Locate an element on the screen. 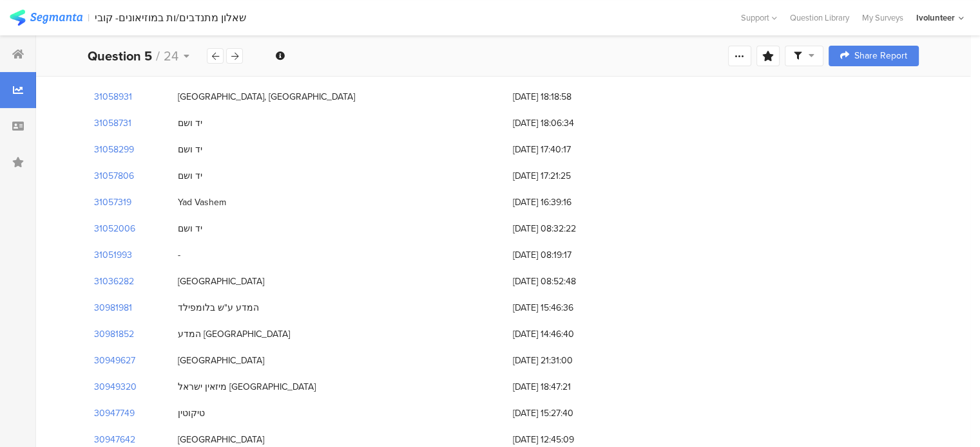  span: Share Report is located at coordinates (880, 56).